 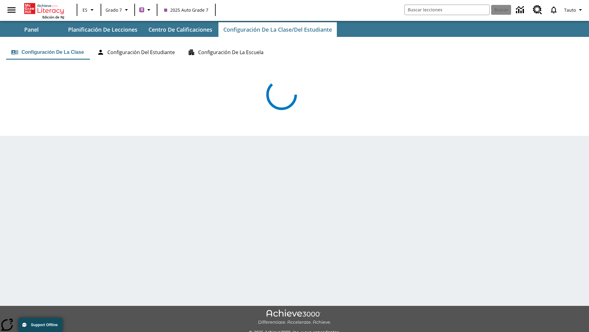 What do you see at coordinates (136, 52) in the screenshot?
I see `button: Configuración del estudiante` at bounding box center [136, 52].